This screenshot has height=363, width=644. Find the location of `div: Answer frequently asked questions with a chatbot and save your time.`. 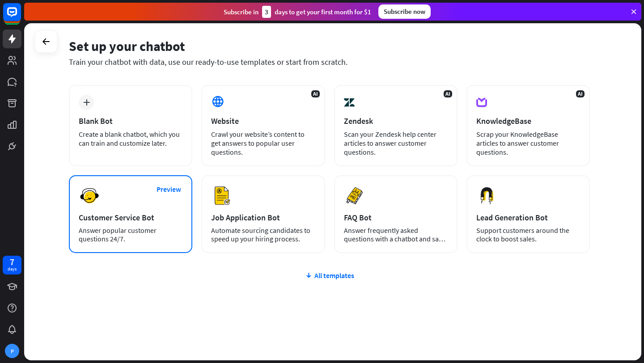

div: Answer frequently asked questions with a chatbot and save your time. is located at coordinates (396, 235).